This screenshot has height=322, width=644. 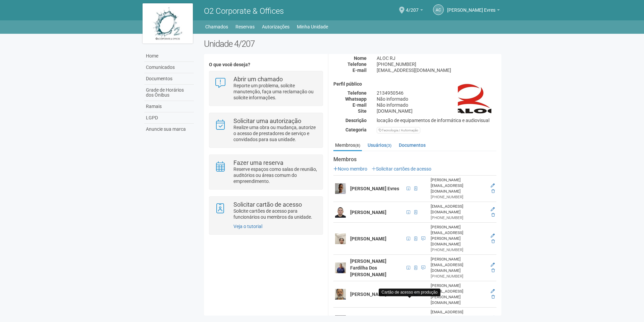 What do you see at coordinates (438, 10) in the screenshot?
I see `a: AC` at bounding box center [438, 10].